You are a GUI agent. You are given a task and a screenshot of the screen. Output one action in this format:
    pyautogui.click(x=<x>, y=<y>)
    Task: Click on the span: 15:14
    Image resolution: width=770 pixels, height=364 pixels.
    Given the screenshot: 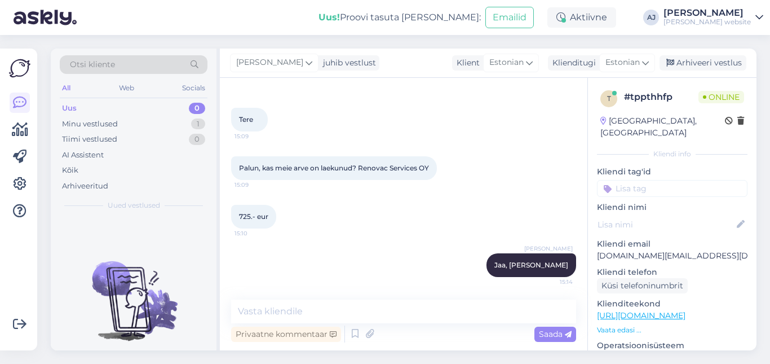 What is the action you would take?
    pyautogui.click(x=551, y=281)
    